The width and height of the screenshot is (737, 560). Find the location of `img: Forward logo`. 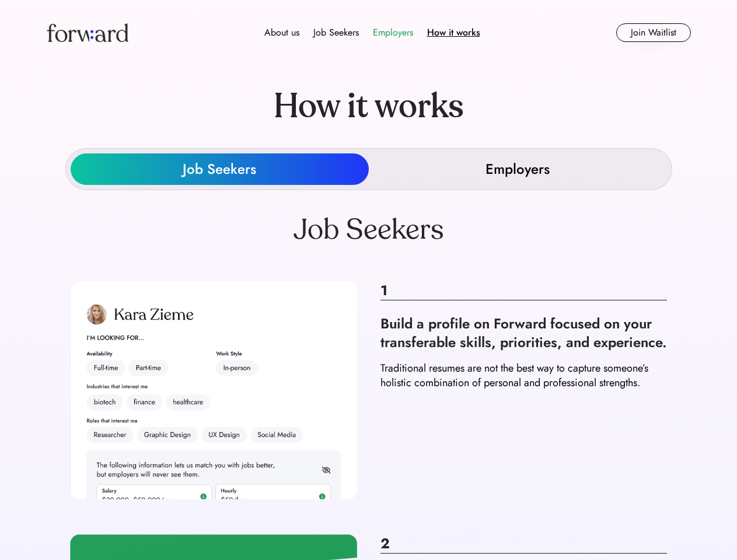

img: Forward logo is located at coordinates (87, 32).